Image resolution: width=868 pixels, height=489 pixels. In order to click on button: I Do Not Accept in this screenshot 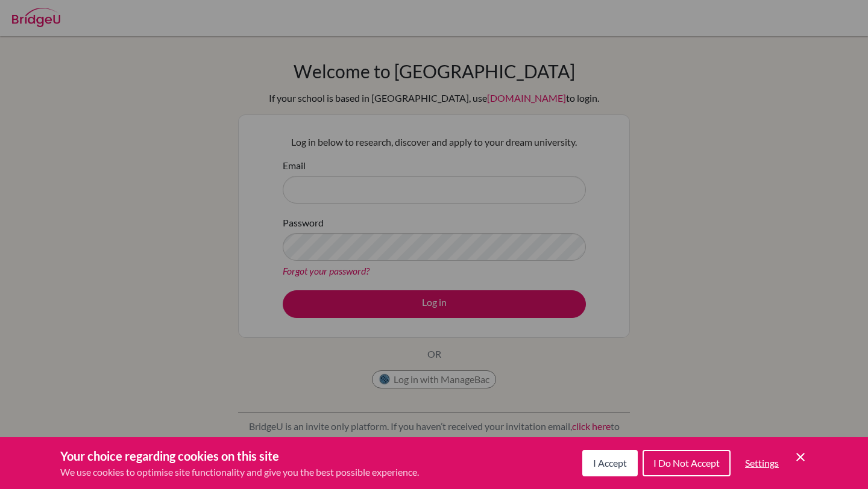, I will do `click(686, 463)`.